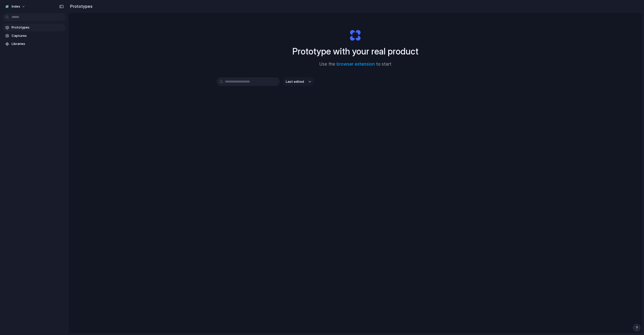 The image size is (644, 335). What do you see at coordinates (295, 82) in the screenshot?
I see `span: Last edited` at bounding box center [295, 82].